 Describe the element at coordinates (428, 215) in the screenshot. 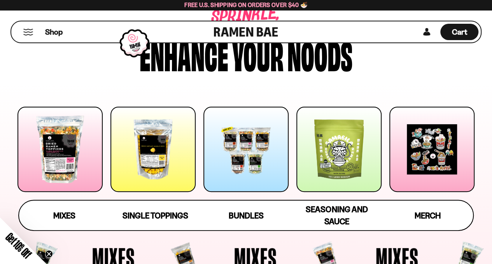

I see `span: Merch` at that location.